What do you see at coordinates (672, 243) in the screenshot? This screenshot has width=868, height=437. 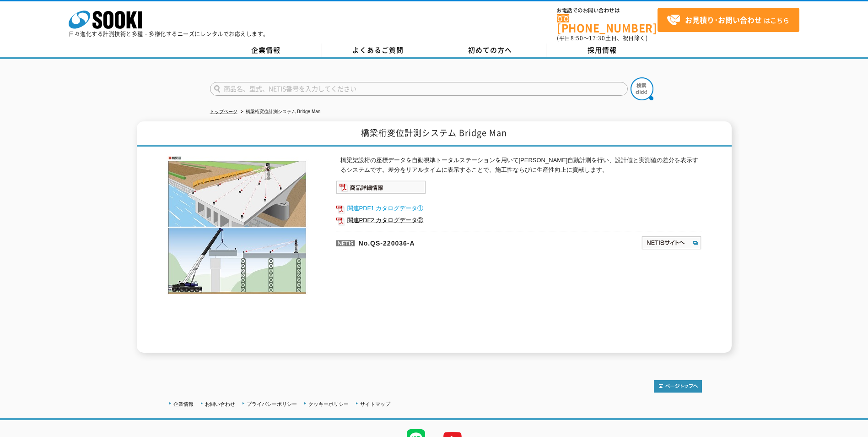 I see `img: NETISサイトへ` at bounding box center [672, 243].